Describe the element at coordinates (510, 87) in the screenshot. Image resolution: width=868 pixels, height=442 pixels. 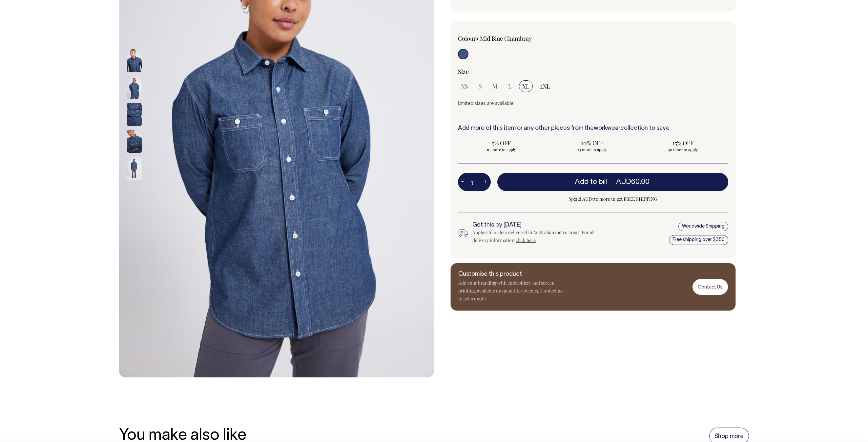
I see `span: L` at that location.